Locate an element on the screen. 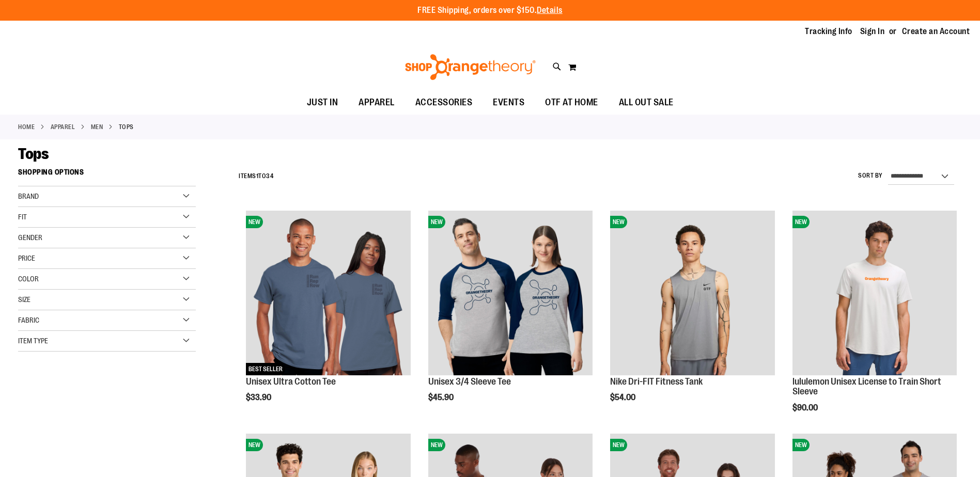 The width and height of the screenshot is (980, 477). a: Nike Dri-FIT Fitness TankNEW is located at coordinates (693, 293).